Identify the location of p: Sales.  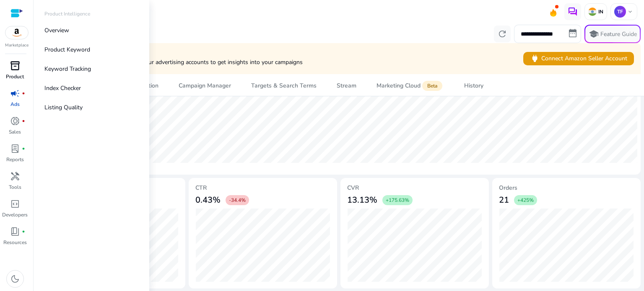
(15, 132).